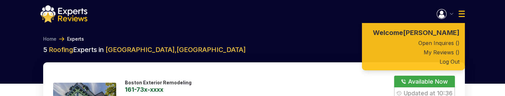 Image resolution: width=505 pixels, height=96 pixels. Describe the element at coordinates (413, 43) in the screenshot. I see `a: Open Inquires ( )` at that location.